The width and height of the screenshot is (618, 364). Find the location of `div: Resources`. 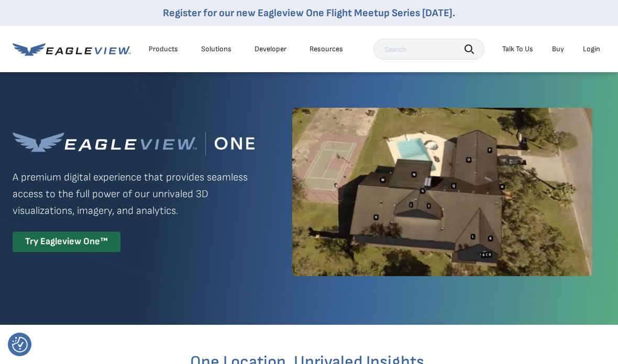

div: Resources is located at coordinates (326, 49).